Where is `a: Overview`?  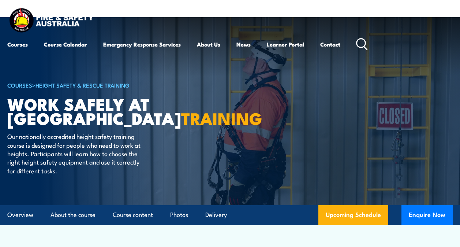
a: Overview is located at coordinates (20, 214).